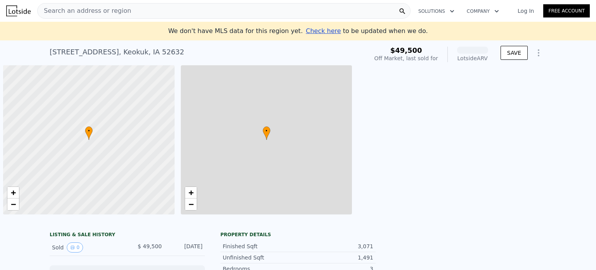 This screenshot has width=596, height=270. What do you see at coordinates (87, 247) in the screenshot?
I see `div: Sold` at bounding box center [87, 247].